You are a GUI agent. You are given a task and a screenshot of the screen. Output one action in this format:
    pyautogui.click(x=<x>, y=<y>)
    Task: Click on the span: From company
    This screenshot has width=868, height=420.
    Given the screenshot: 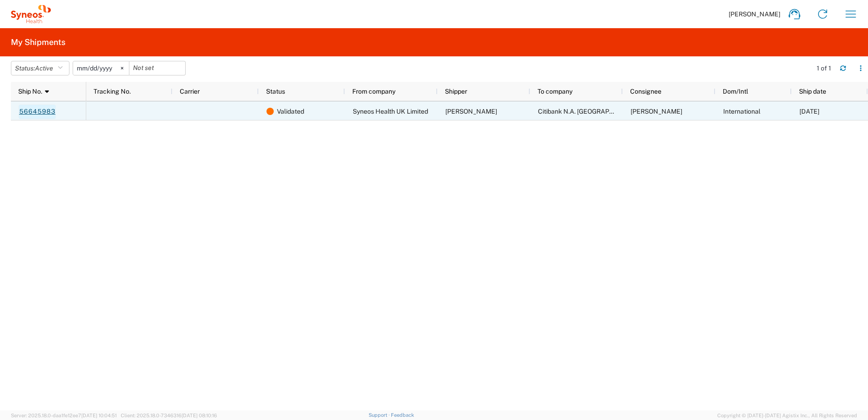 What is the action you would take?
    pyautogui.click(x=374, y=91)
    